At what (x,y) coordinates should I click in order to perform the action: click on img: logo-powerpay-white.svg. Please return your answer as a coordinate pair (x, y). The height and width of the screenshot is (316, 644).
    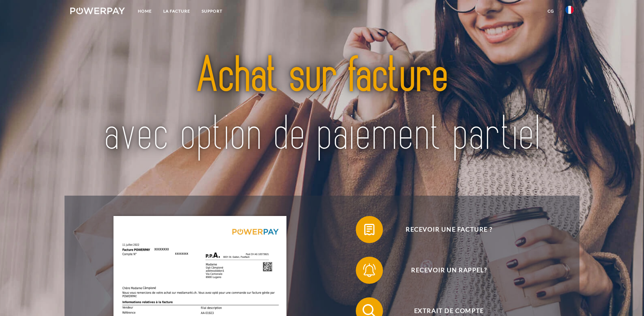
    Looking at the image, I should click on (98, 11).